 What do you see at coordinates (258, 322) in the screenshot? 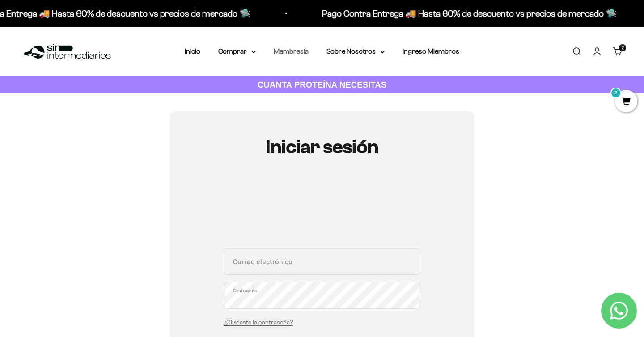
I see `a: ¿Olvidaste la contraseña?` at bounding box center [258, 322].